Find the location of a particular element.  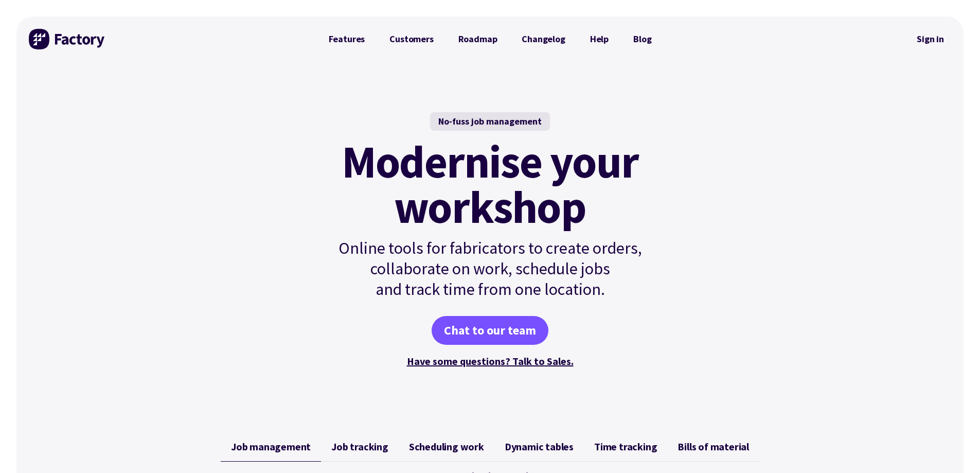

div: No-fuss job management is located at coordinates (490, 122).